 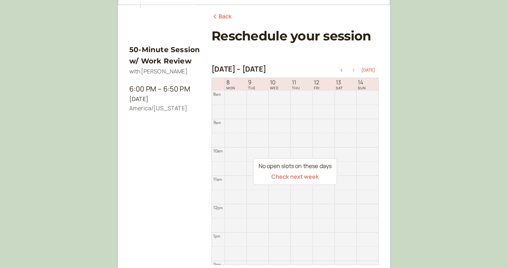 I want to click on h1: Reschedule your session, so click(x=295, y=36).